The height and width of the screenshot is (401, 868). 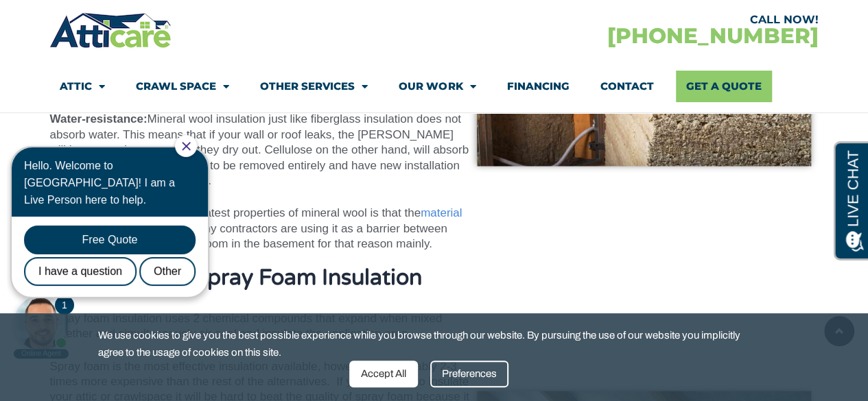 I want to click on a: Attic, so click(x=82, y=87).